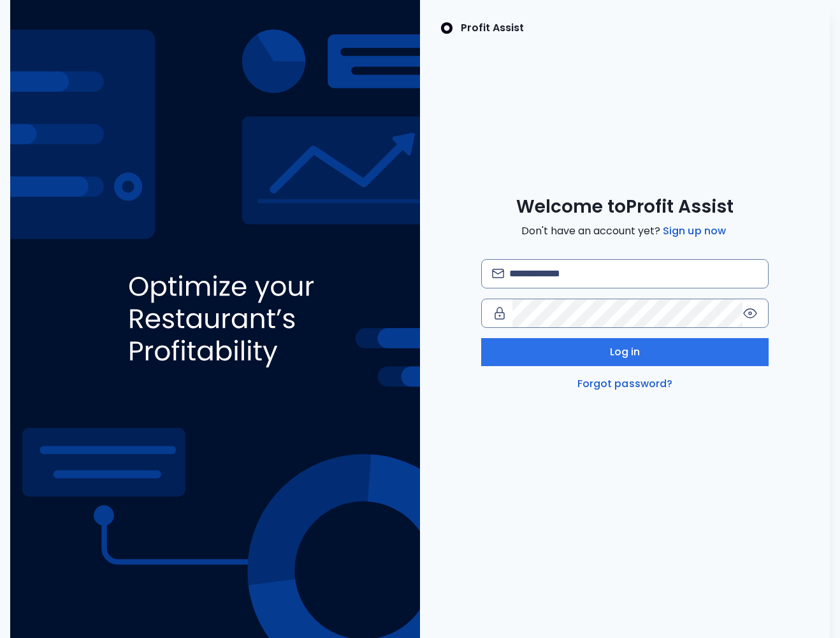 The image size is (840, 638). Describe the element at coordinates (625, 352) in the screenshot. I see `button: Log in` at that location.